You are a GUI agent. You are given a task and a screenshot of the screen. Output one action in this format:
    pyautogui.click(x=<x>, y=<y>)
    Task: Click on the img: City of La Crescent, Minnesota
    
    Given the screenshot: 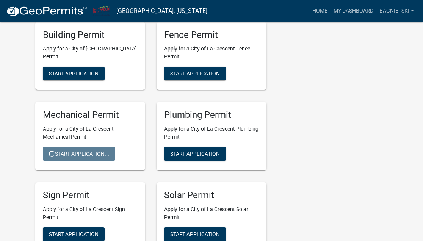 What is the action you would take?
    pyautogui.click(x=102, y=11)
    